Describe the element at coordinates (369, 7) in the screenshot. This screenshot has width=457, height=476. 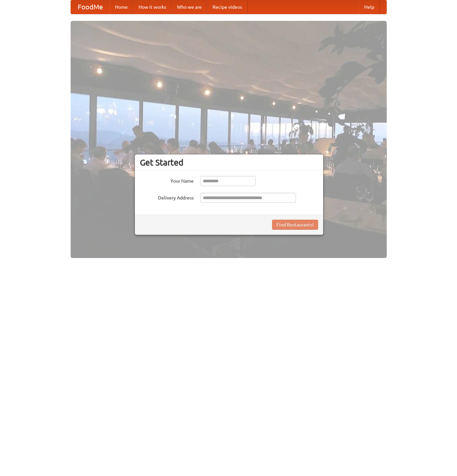
I see `a: Help` at that location.